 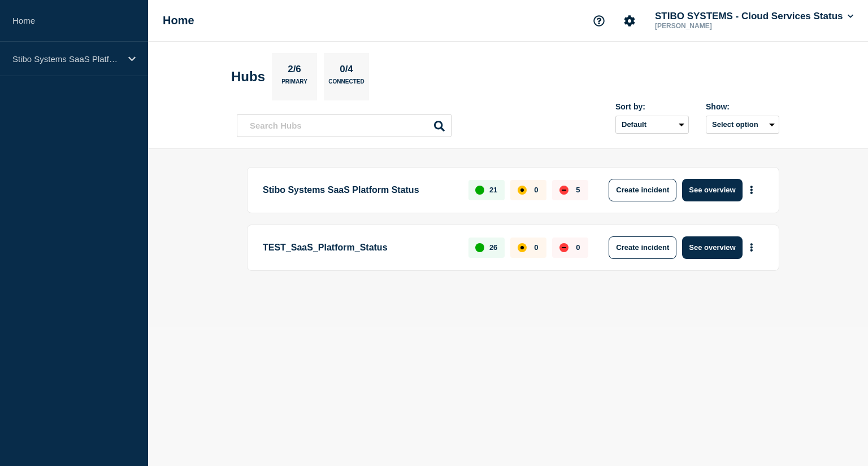 I want to click on div: Sort by:, so click(x=652, y=107).